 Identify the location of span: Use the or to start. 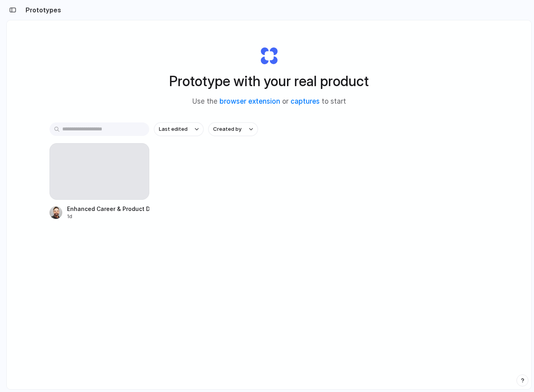
(269, 102).